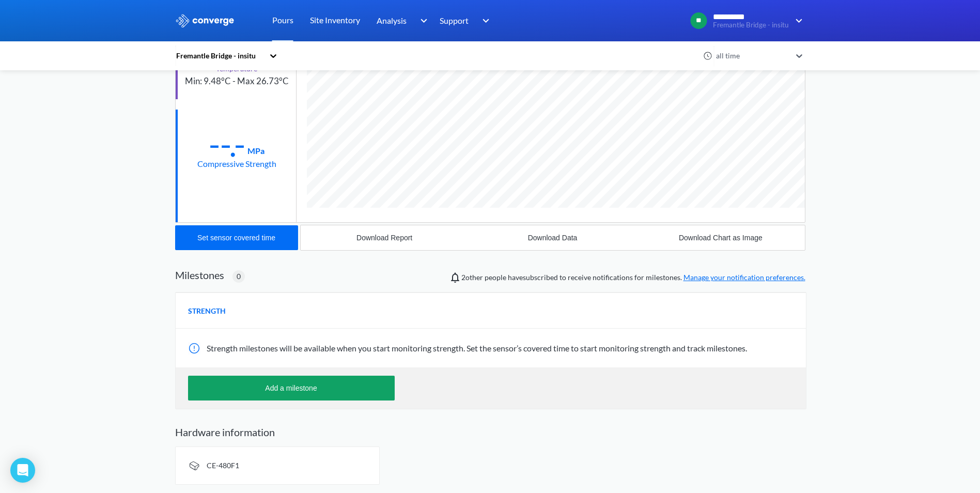 The height and width of the screenshot is (493, 980). What do you see at coordinates (454, 20) in the screenshot?
I see `span: Support` at bounding box center [454, 20].